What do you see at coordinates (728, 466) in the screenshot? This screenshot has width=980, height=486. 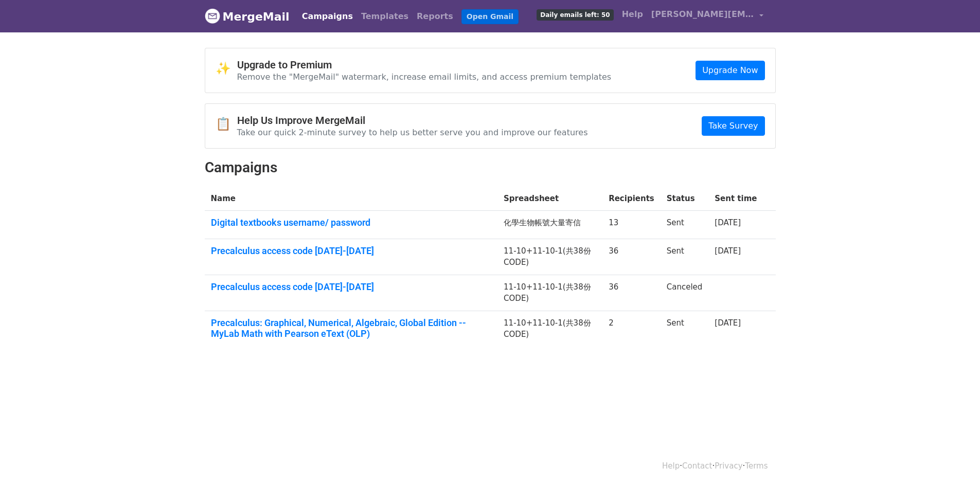 I see `a: Privacy` at bounding box center [728, 466].